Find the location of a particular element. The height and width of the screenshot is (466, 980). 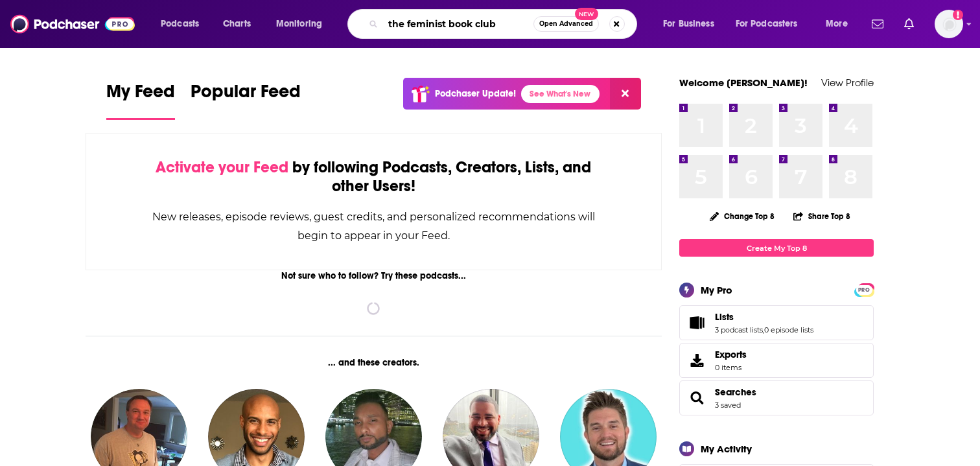

span: Monitoring is located at coordinates (299, 24).